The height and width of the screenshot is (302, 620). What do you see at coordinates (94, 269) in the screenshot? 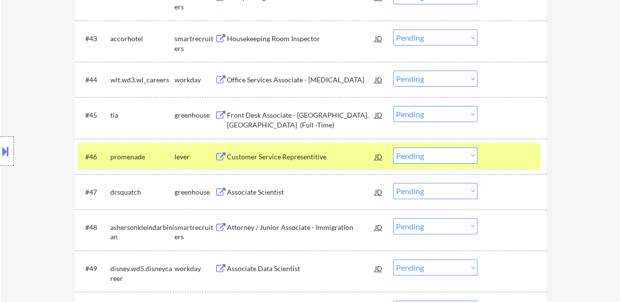
I see `div: #49` at bounding box center [94, 269].